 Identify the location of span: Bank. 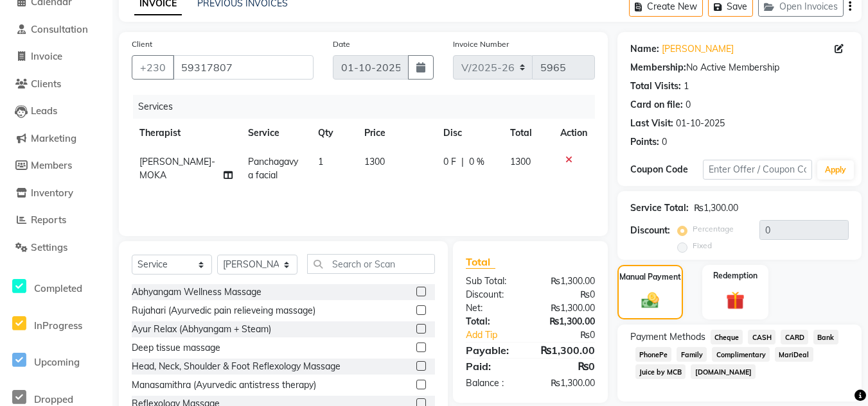
(826, 337).